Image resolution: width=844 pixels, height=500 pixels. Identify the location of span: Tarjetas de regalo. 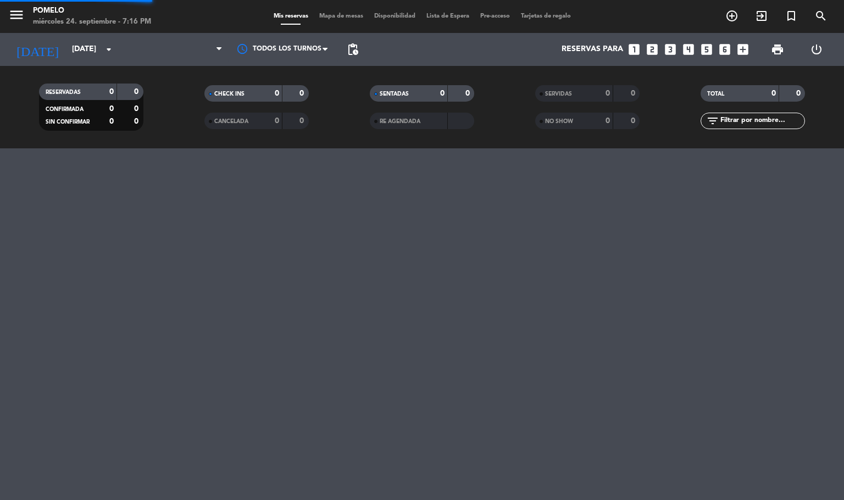
(545, 16).